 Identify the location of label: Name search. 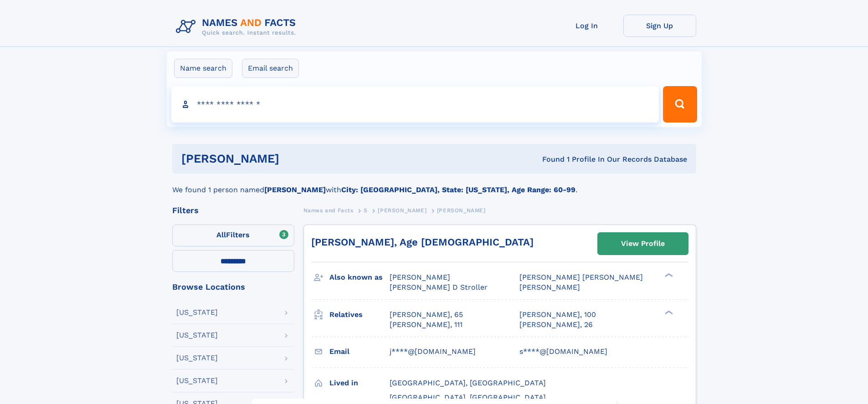
(203, 68).